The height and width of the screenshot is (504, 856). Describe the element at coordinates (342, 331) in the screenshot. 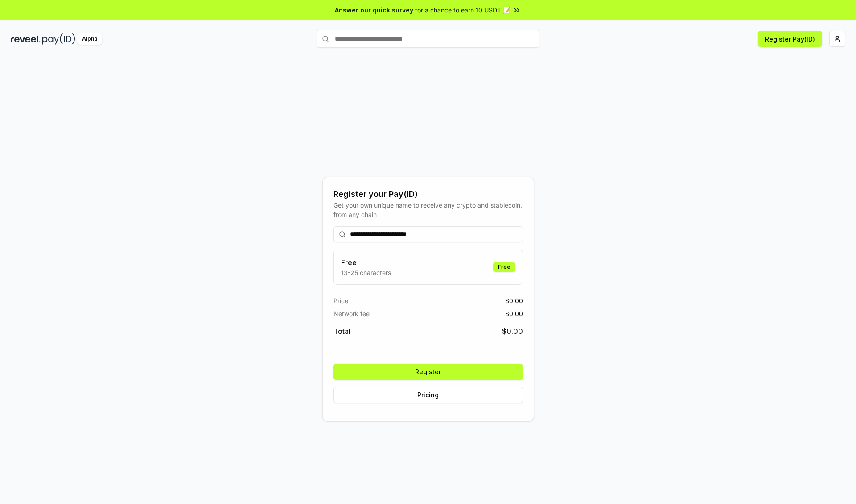

I see `span: Total` at that location.